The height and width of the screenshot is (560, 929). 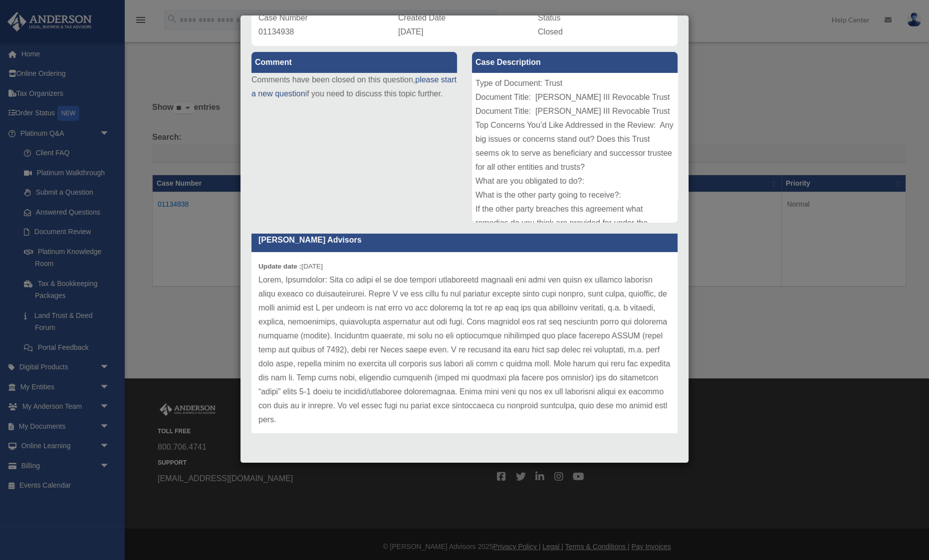 I want to click on span: Created Date, so click(x=422, y=17).